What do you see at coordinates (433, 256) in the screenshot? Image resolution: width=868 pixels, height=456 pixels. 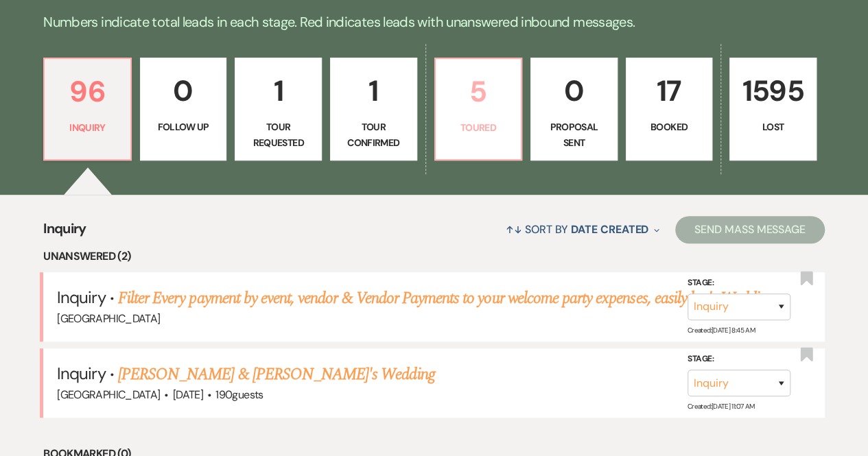 I see `li: Unanswered (2)` at bounding box center [433, 256].